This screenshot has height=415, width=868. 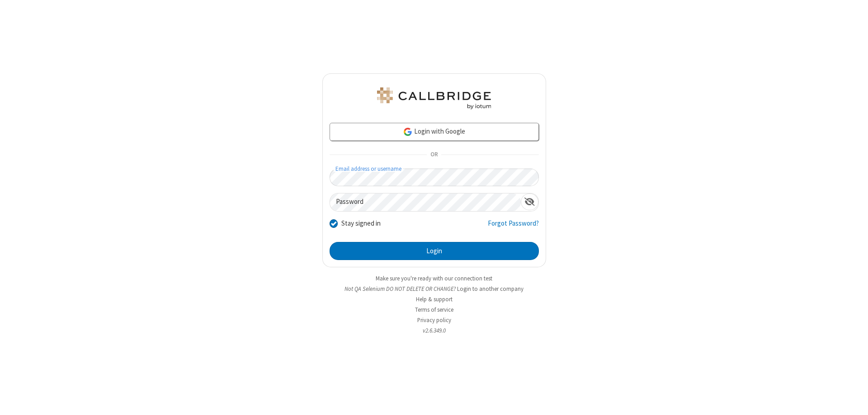 I want to click on img: QA Selenium DO NOT DELETE OR CHANGE, so click(x=434, y=99).